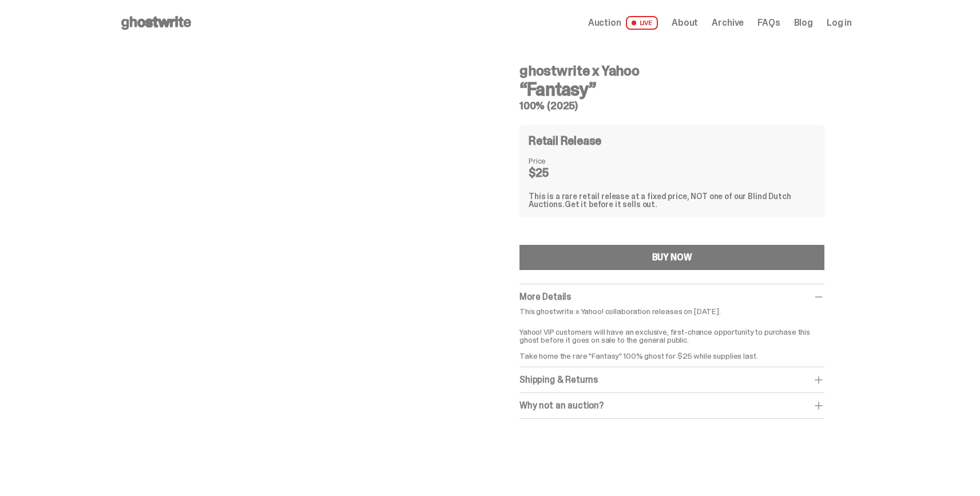 This screenshot has height=496, width=980. I want to click on span: LIVE, so click(642, 23).